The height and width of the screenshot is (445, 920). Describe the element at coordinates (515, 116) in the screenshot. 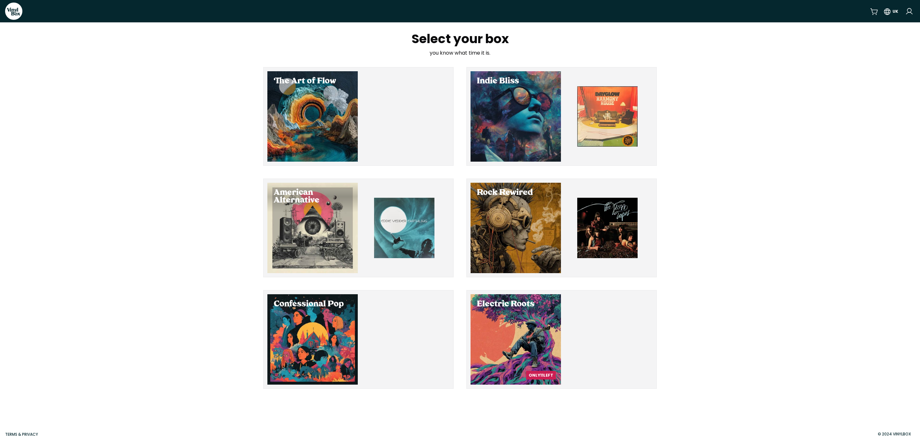

I see `div: Select Indie Bliss` at that location.